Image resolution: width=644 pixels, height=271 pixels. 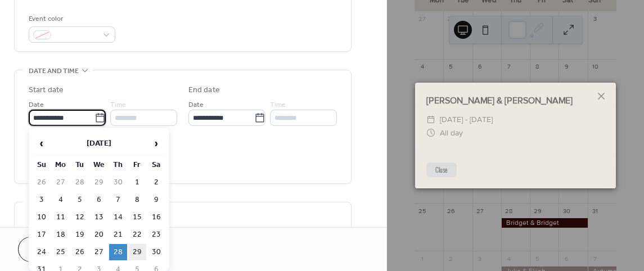 What do you see at coordinates (137, 235) in the screenshot?
I see `td: 22` at bounding box center [137, 235].